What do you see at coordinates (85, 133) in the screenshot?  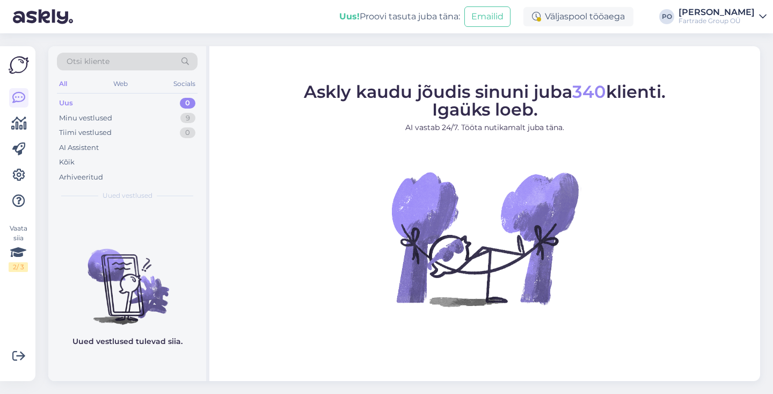 I see `div: Tiimi vestlused` at bounding box center [85, 133].